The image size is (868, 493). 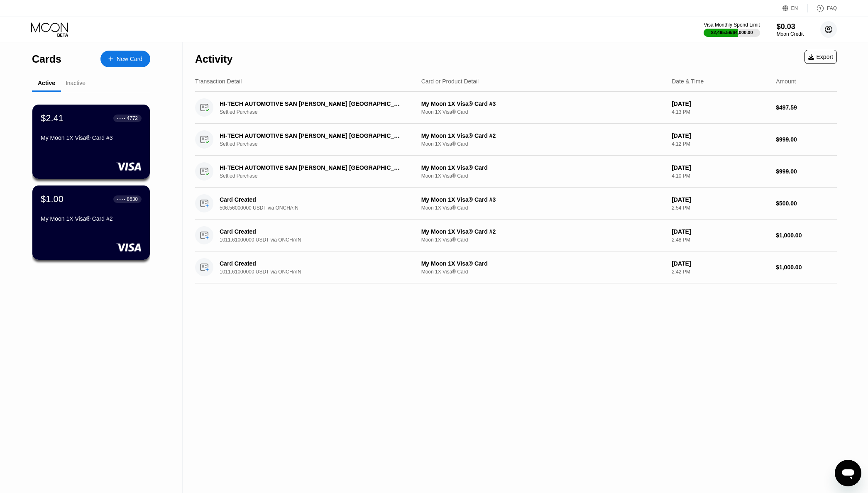 I want to click on div: 4:10 PM, so click(x=721, y=176).